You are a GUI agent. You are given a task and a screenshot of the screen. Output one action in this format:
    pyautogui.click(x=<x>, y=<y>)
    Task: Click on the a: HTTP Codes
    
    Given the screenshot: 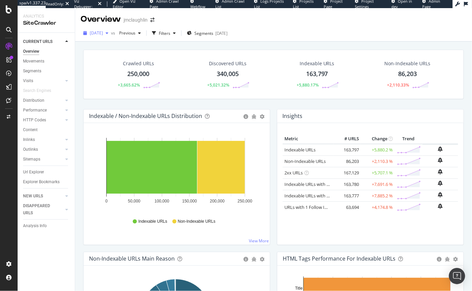 What is the action you would take?
    pyautogui.click(x=43, y=120)
    